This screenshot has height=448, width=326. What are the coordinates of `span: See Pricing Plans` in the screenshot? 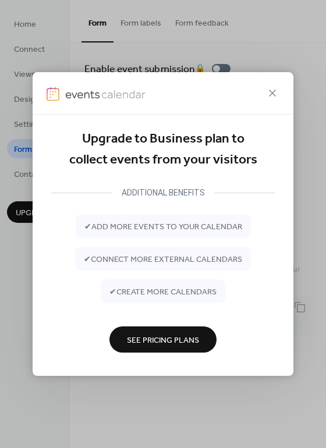 It's located at (163, 340).